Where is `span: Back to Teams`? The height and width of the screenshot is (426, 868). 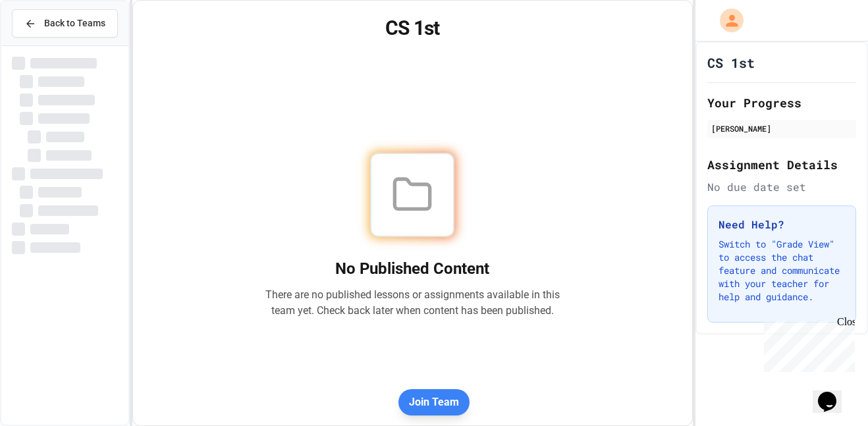
span: Back to Teams is located at coordinates (75, 23).